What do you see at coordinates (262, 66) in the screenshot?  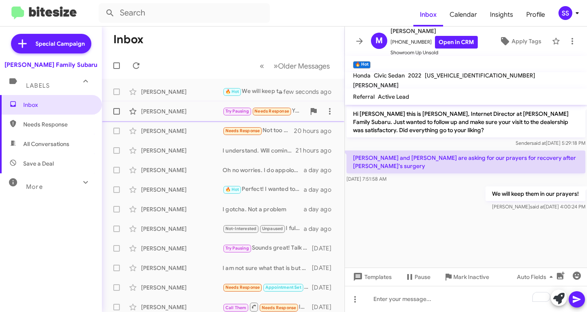 I see `button: Previous` at bounding box center [262, 66].